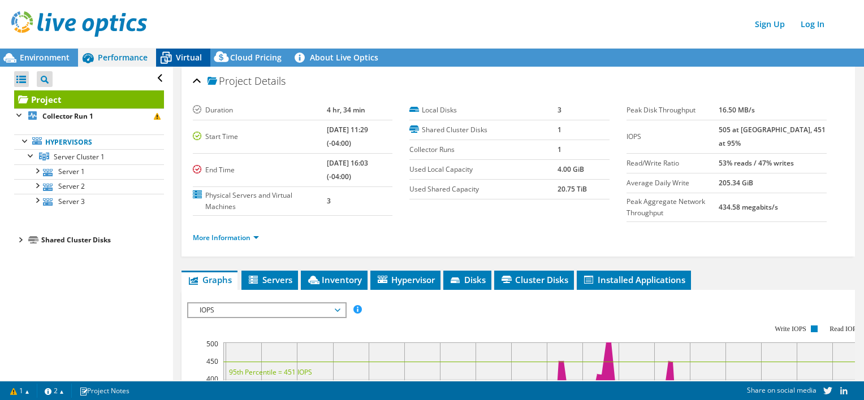 The height and width of the screenshot is (400, 864). I want to click on div: Shared Cluster Disks, so click(102, 240).